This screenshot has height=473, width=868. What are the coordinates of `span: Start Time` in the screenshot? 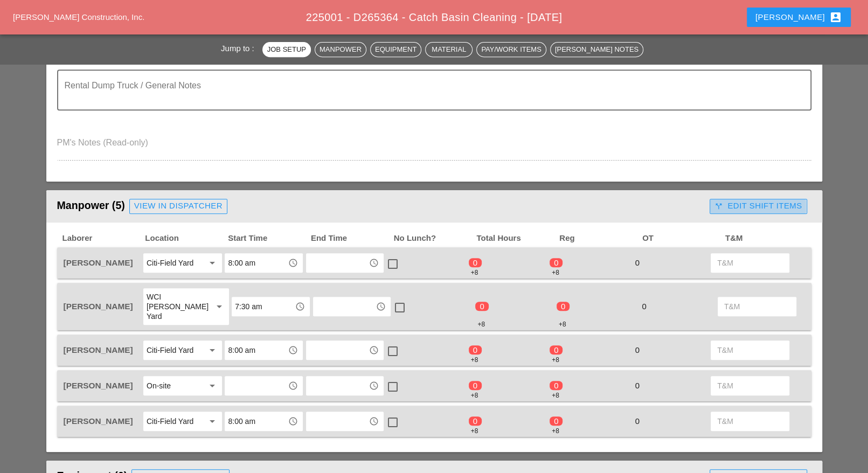 It's located at (268, 238).